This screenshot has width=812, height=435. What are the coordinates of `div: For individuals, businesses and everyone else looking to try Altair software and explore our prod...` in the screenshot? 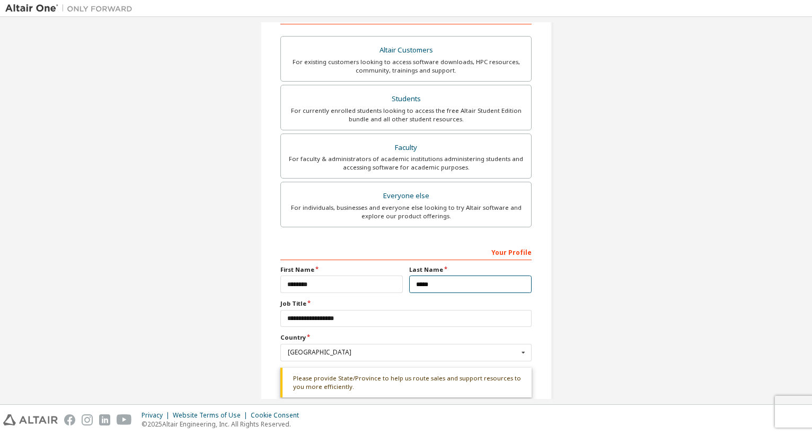 It's located at (406, 212).